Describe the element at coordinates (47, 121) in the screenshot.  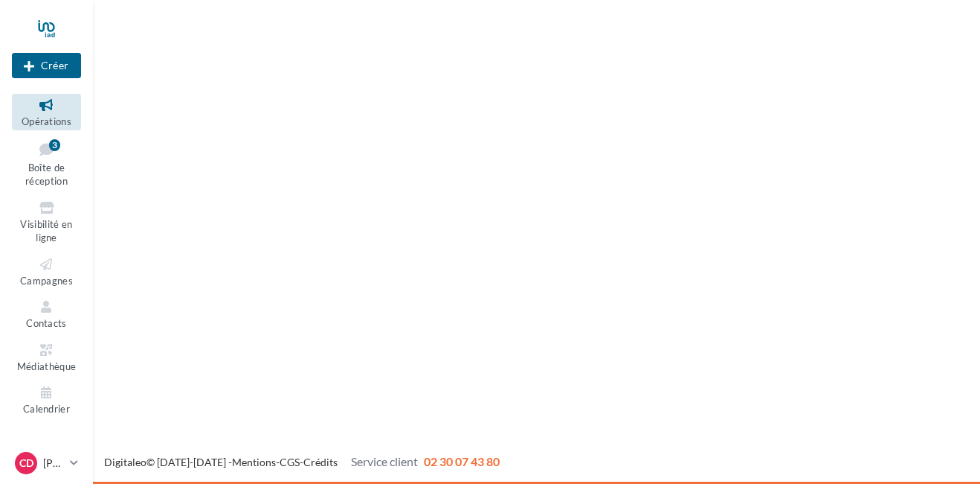
I see `span: Opérations` at that location.